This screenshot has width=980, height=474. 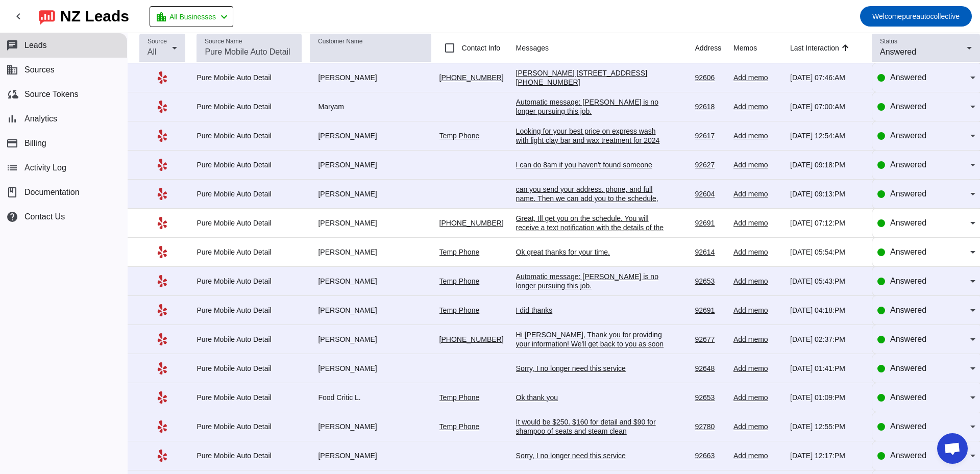 What do you see at coordinates (710, 194) in the screenshot?
I see `div: 92604` at bounding box center [710, 194].